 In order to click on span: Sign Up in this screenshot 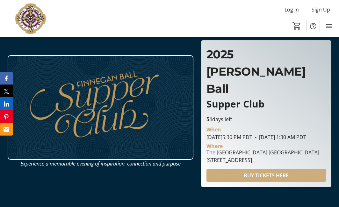, I will do `click(321, 10)`.